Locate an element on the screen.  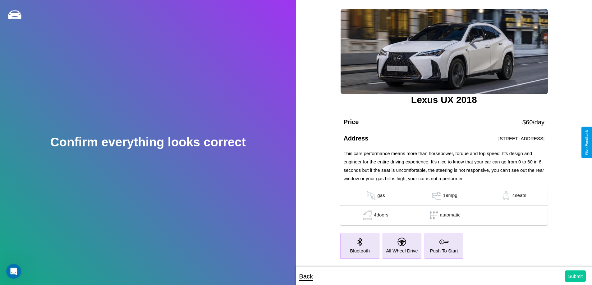
p: 4 doors is located at coordinates (381, 216).